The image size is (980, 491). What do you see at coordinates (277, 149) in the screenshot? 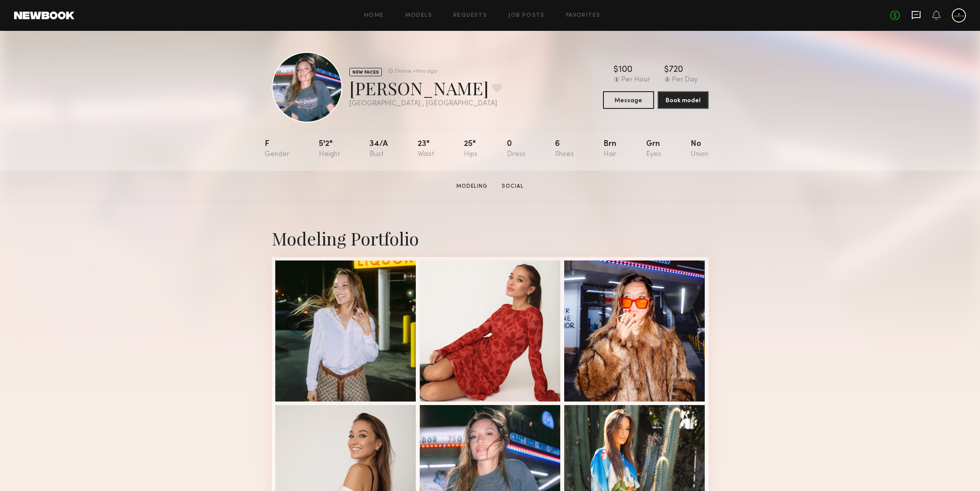
I see `div: F` at bounding box center [277, 149].